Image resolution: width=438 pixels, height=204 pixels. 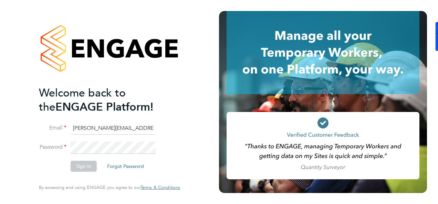 I want to click on a: Terms & Conditions, so click(x=160, y=188).